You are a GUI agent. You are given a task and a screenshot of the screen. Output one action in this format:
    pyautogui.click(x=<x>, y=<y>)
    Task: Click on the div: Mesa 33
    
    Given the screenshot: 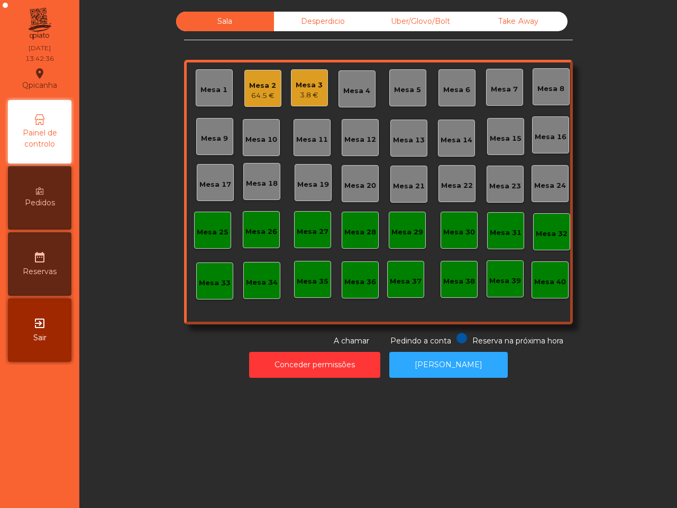 What is the action you would take?
    pyautogui.click(x=215, y=283)
    